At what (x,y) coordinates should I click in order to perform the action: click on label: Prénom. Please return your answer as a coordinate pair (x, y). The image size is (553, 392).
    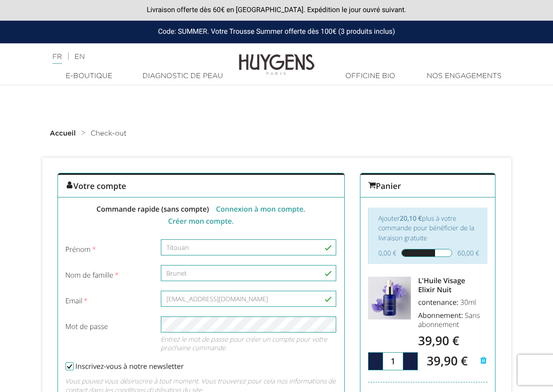
    Looking at the image, I should click on (105, 247).